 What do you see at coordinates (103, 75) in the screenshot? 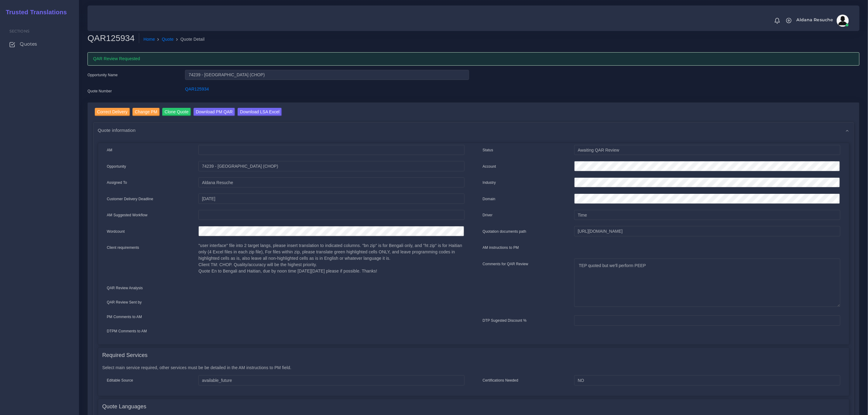
I see `label: Opportunity Name` at bounding box center [103, 75].